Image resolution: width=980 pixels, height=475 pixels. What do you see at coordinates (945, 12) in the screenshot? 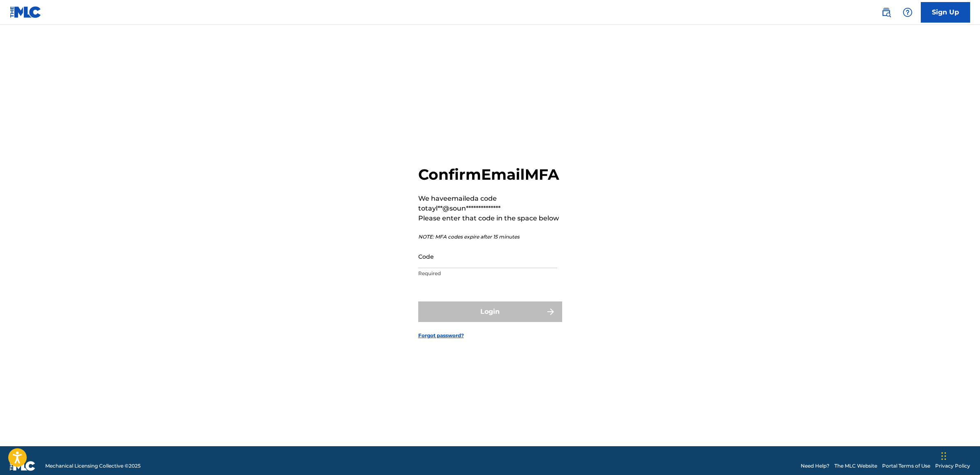
I see `a: Sign Up` at bounding box center [945, 12].